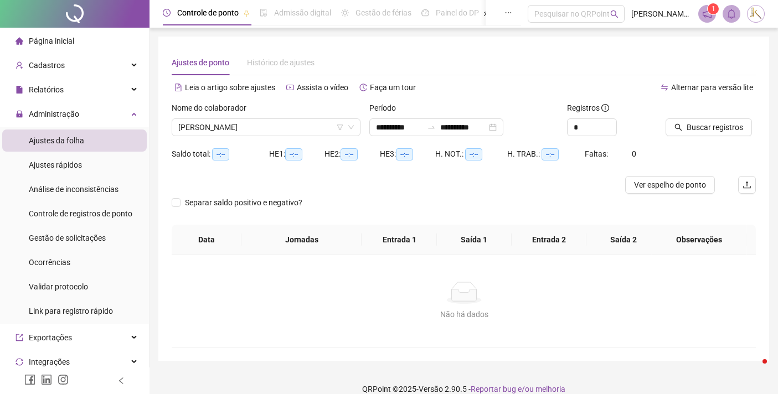 The height and width of the screenshot is (394, 778). Describe the element at coordinates (383, 13) in the screenshot. I see `span: Gestão de férias` at that location.